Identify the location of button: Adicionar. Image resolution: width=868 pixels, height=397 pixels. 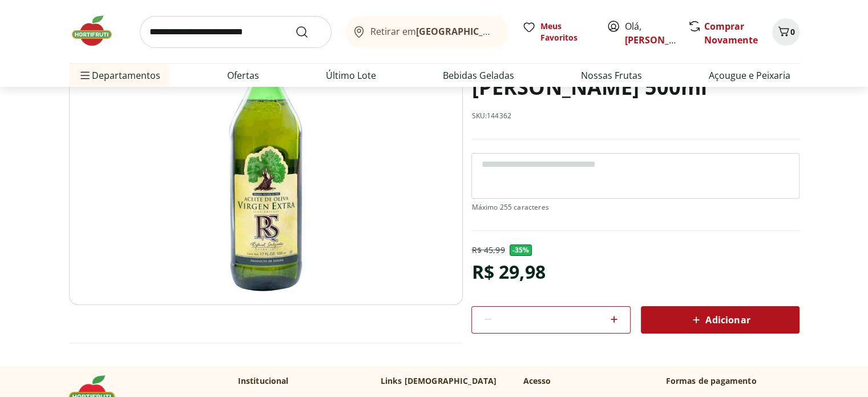
(720, 320).